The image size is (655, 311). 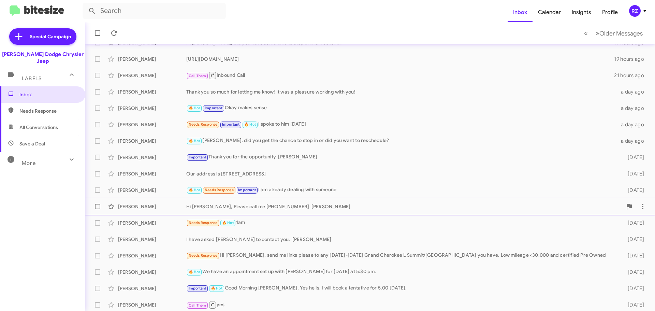 What do you see at coordinates (614, 33) in the screenshot?
I see `nav: Page navigation example` at bounding box center [614, 33].